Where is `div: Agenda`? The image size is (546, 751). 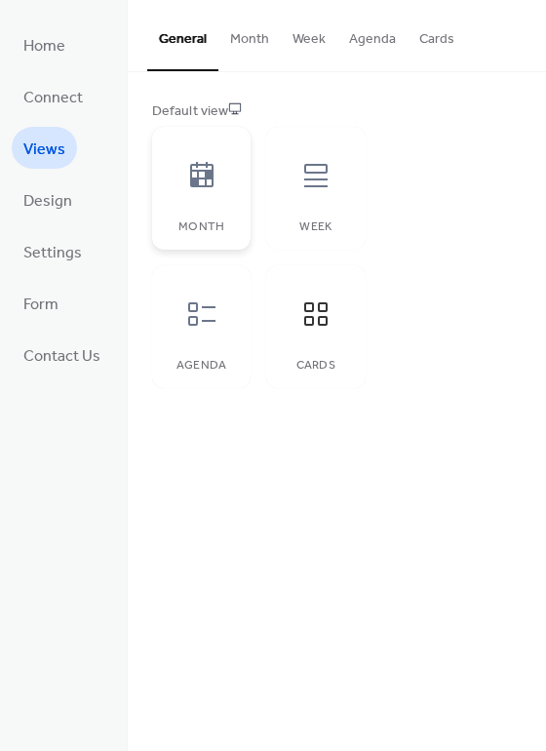 div: Agenda is located at coordinates (201, 366).